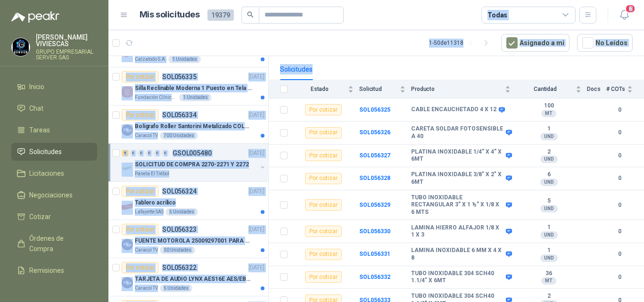  What do you see at coordinates (457, 232) in the screenshot?
I see `b: LAMINA HIERRO ALFAJOR 1/8 X 1 X 3` at bounding box center [457, 232].